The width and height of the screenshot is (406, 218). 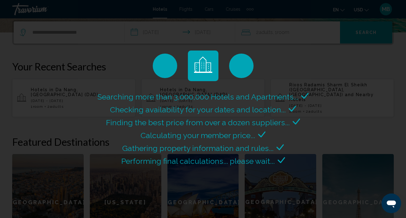 I want to click on span: Searching more than 3,000,000 Hotels and Apartments..., so click(x=198, y=97).